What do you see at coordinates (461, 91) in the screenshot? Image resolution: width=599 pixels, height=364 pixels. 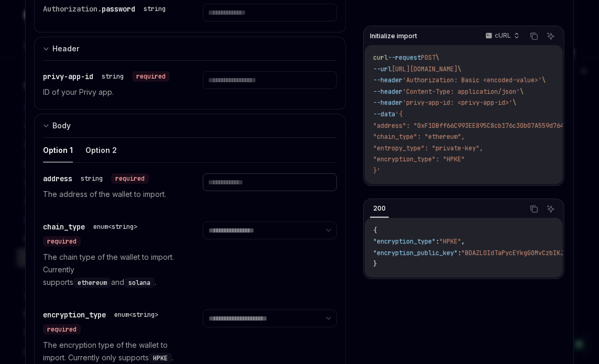 I see `span: 'Content-Type: application/json'` at bounding box center [461, 91].